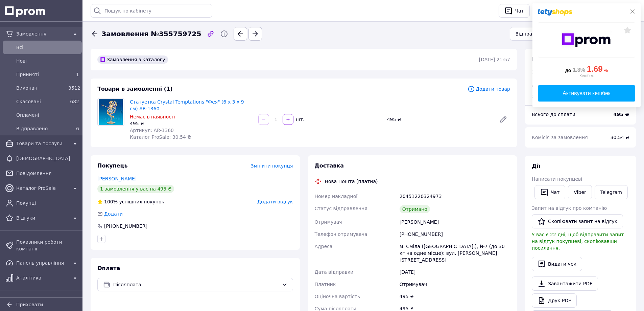 The image size is (644, 311). What do you see at coordinates (541, 96) in the screenshot?
I see `span: Знижка` at bounding box center [541, 96].